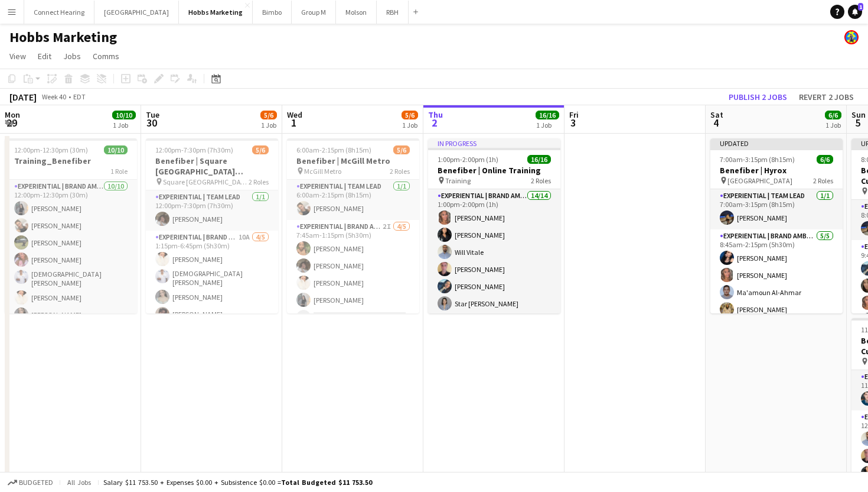 Image resolution: width=868 pixels, height=492 pixels. I want to click on button: Publish 2 jobs, so click(758, 97).